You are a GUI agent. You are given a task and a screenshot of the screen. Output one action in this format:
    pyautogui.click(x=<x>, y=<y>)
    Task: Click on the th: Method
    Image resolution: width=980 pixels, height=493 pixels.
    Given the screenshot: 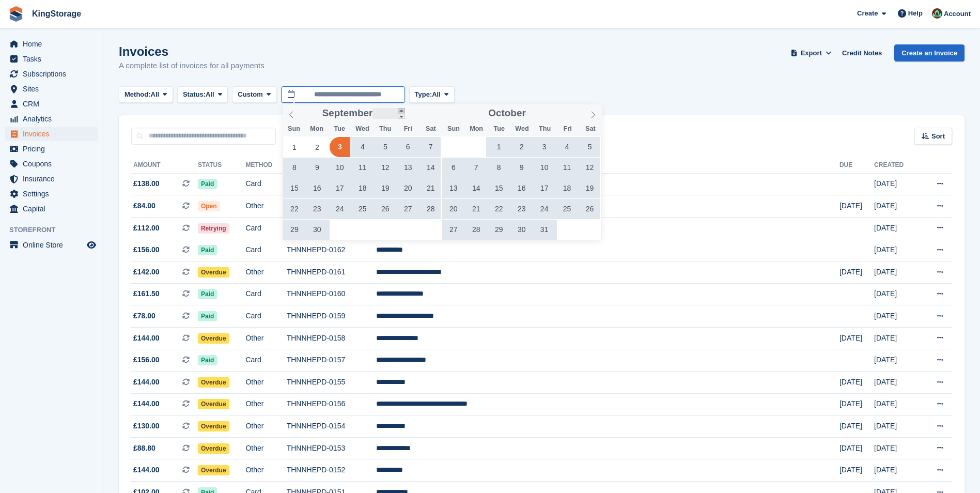 What is the action you would take?
    pyautogui.click(x=265, y=165)
    